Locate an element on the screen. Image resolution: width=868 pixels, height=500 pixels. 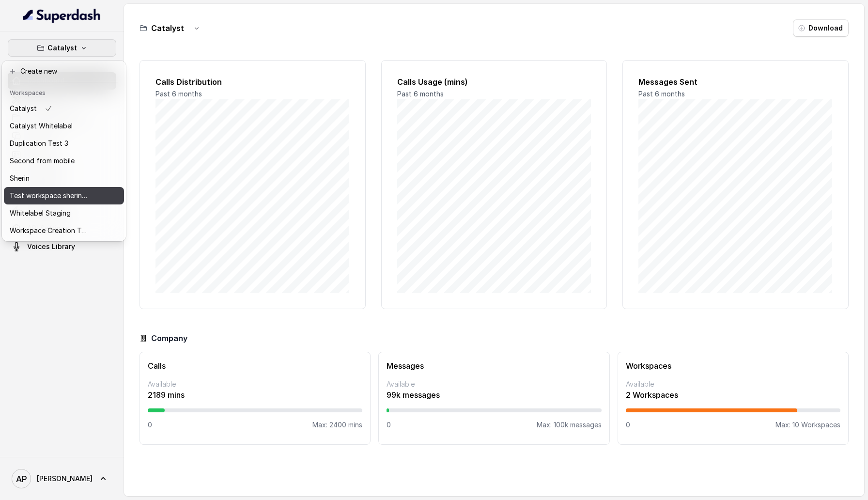
button: Create new is located at coordinates (64, 71).